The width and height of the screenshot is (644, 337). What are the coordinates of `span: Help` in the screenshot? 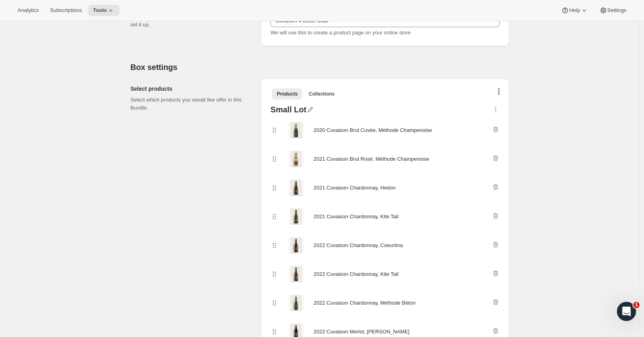 It's located at (575, 11).